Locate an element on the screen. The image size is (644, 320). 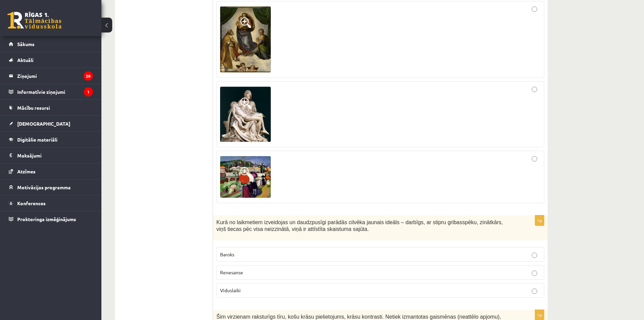
a: Ziņojumi20 is located at coordinates (50, 75).